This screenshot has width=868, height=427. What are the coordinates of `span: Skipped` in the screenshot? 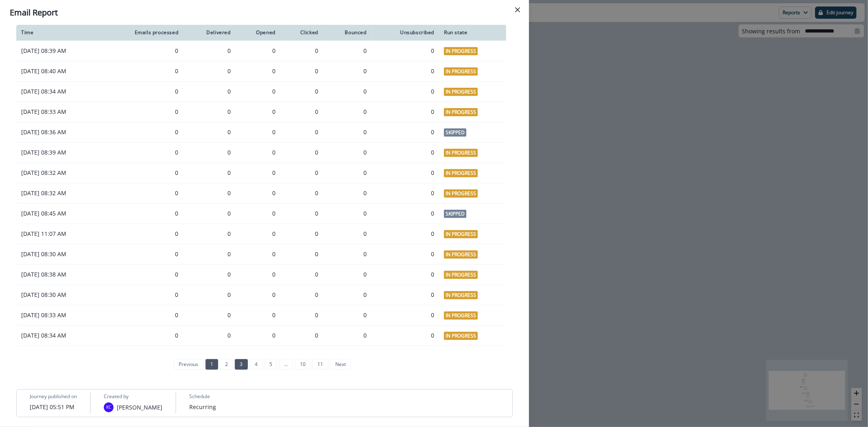 It's located at (455, 132).